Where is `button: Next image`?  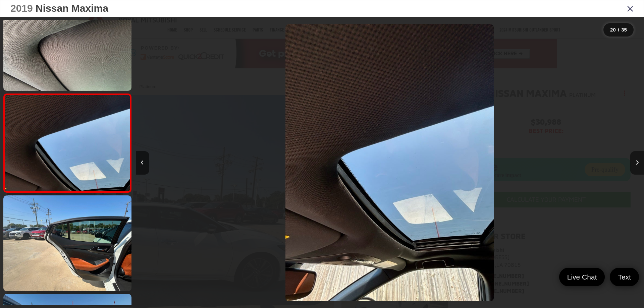
button: Next image is located at coordinates (637, 163).